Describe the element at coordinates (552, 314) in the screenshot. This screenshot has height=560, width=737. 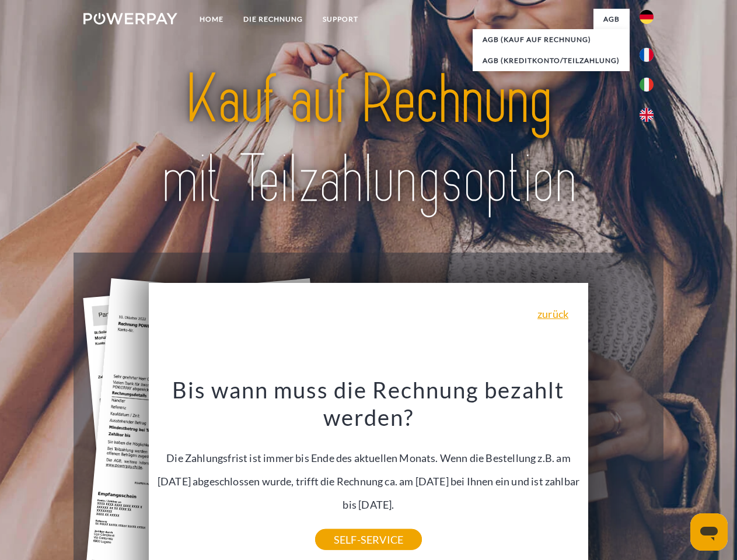
I see `a: zurück` at that location.